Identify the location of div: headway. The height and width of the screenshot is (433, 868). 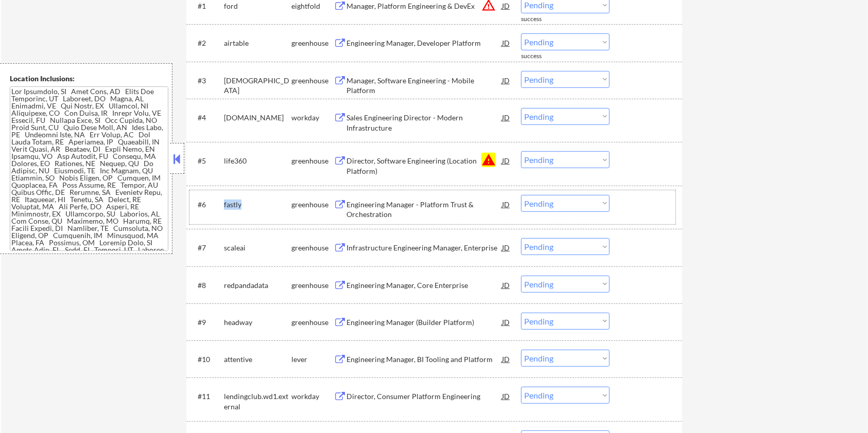
(257, 323).